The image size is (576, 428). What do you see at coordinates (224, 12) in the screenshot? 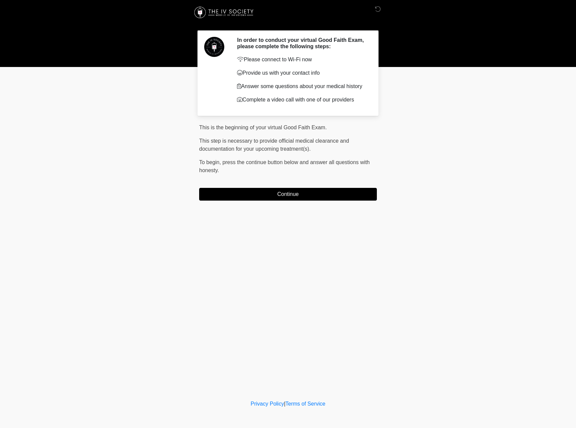
I see `img: The IV Society Logo` at bounding box center [224, 12].